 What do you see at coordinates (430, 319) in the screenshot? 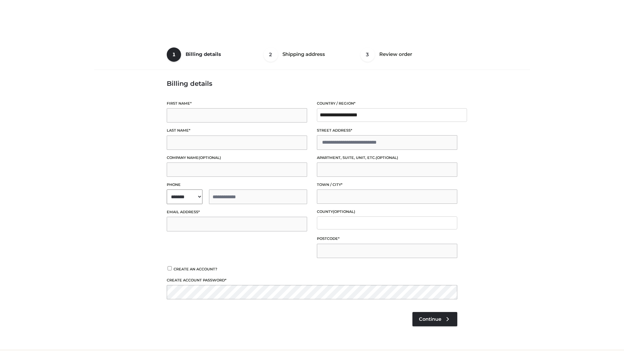
I see `span: Continue` at bounding box center [430, 319].